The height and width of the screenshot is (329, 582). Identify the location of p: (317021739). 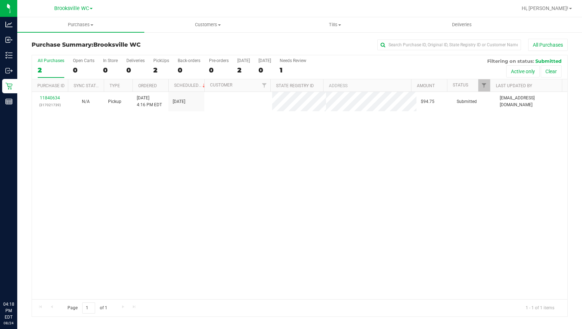
(50, 105).